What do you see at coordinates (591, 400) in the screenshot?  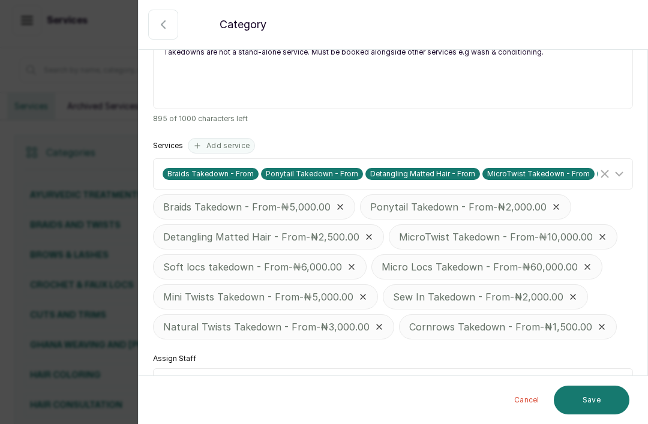 I see `button: Save` at bounding box center [591, 400].